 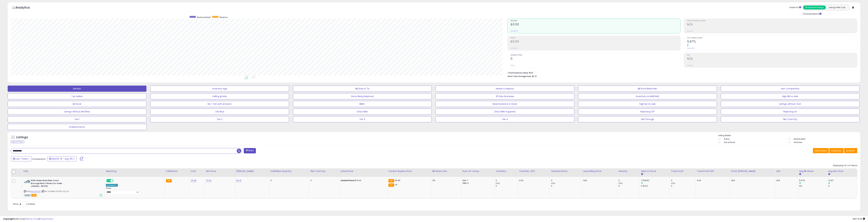 What do you see at coordinates (596, 55) in the screenshot?
I see `span: Ordered Items` at bounding box center [596, 55].